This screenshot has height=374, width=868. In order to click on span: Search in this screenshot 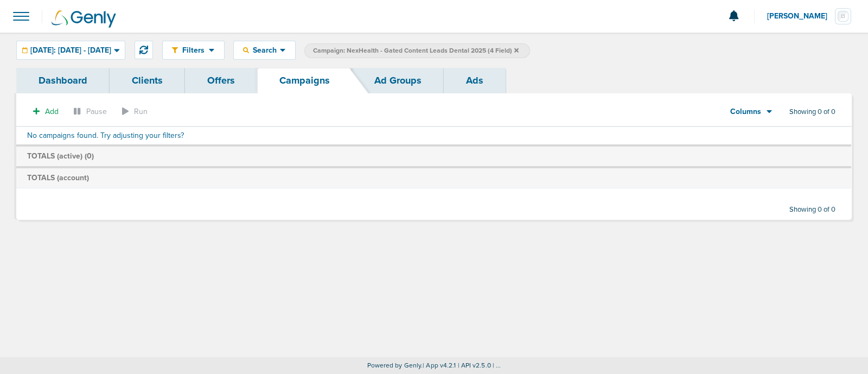, I will do `click(264, 50)`.